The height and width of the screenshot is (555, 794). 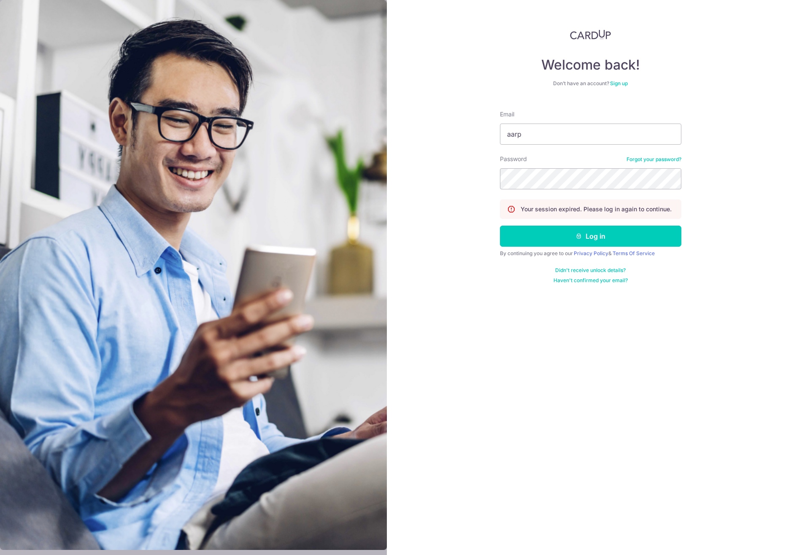 What do you see at coordinates (590, 271) in the screenshot?
I see `a: Didn't receive unlock details?` at bounding box center [590, 271].